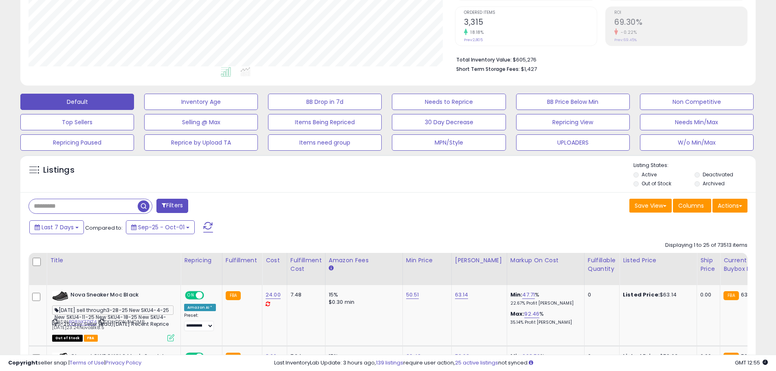 This screenshot has height=371, width=776. What do you see at coordinates (390, 363) in the screenshot?
I see `a: 139 listings` at bounding box center [390, 363].